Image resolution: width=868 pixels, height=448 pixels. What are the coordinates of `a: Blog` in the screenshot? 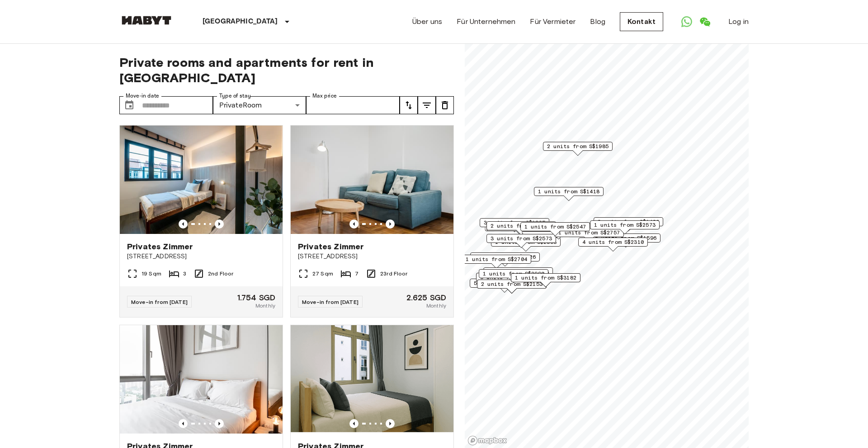 It's located at (597, 21).